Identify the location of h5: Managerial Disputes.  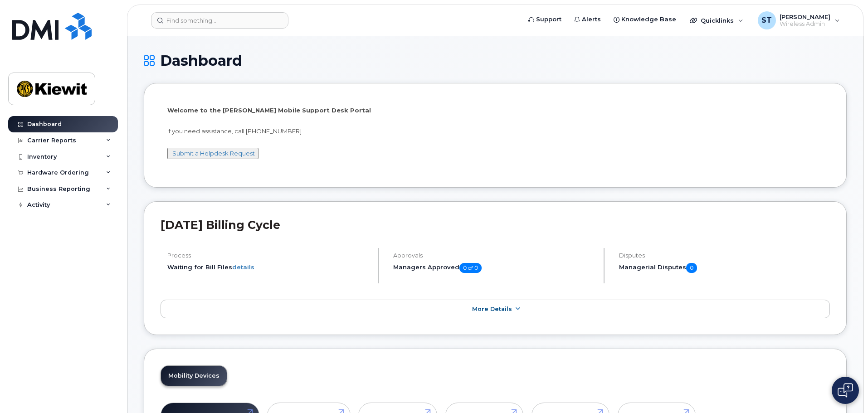
(724, 268).